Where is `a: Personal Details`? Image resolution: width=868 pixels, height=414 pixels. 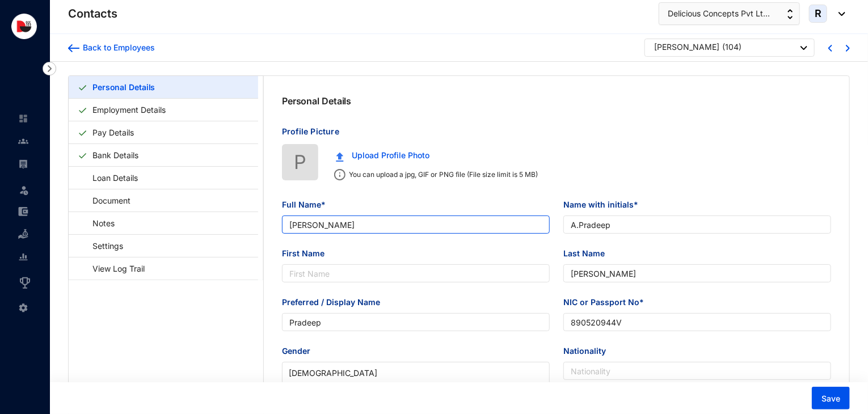
a: Personal Details is located at coordinates (124, 87).